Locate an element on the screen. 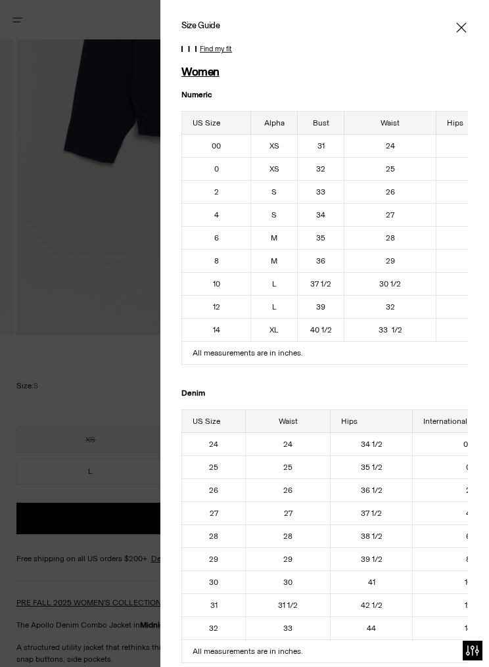  td: 31 1/2 is located at coordinates (288, 605).